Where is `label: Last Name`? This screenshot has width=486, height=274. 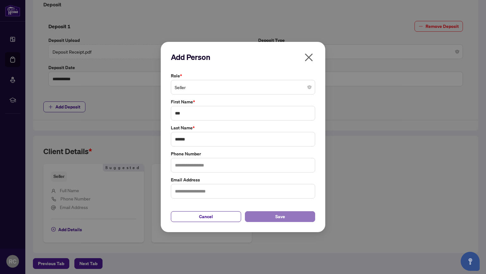
label: Last Name is located at coordinates (243, 128).